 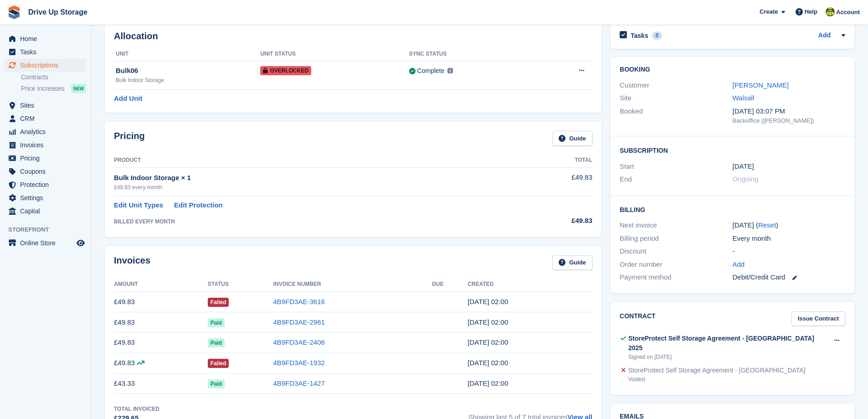 I want to click on div: Complete, so click(x=431, y=70).